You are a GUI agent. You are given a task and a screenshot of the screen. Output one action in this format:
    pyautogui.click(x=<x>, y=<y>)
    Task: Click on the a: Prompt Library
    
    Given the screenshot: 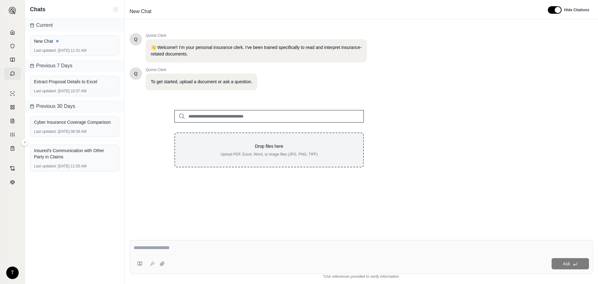 What is the action you would take?
    pyautogui.click(x=12, y=60)
    